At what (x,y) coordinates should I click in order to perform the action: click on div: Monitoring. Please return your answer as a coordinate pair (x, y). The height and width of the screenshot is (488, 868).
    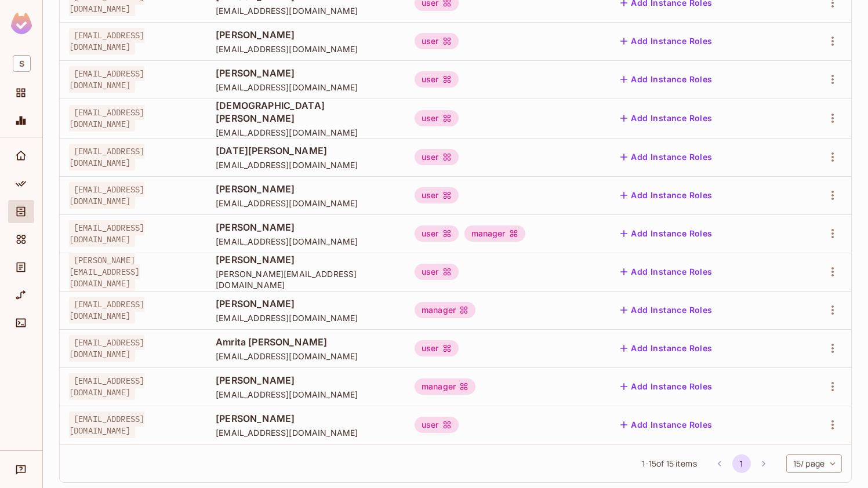
    Looking at the image, I should click on (21, 121).